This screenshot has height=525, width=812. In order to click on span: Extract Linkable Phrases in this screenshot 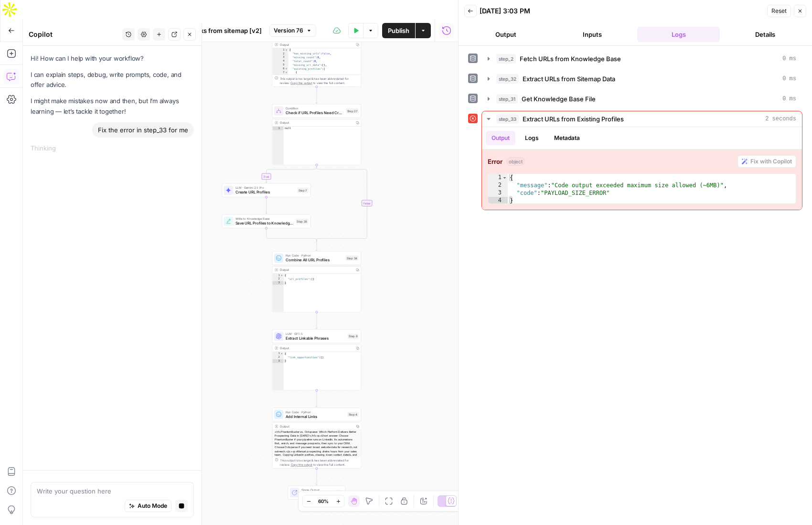, I will do `click(315, 338)`.